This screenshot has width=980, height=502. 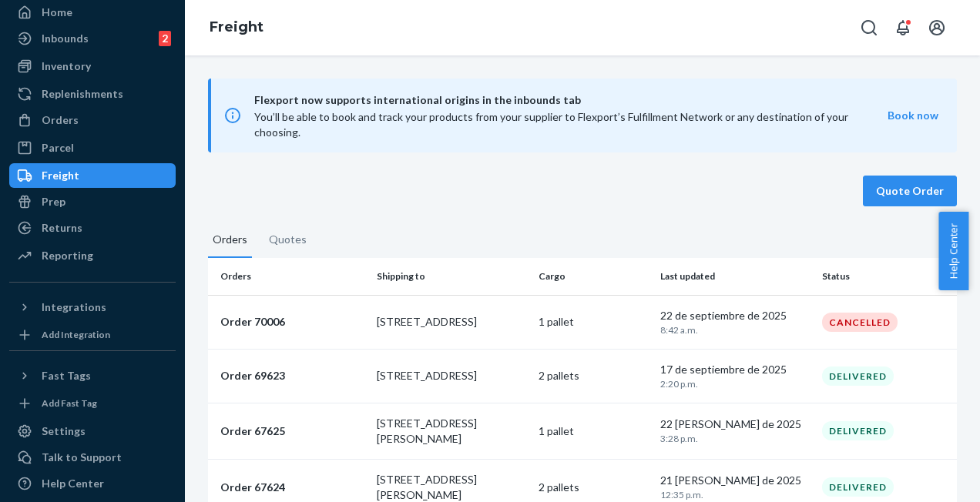 What do you see at coordinates (93, 228) in the screenshot?
I see `a: Returns` at bounding box center [93, 228].